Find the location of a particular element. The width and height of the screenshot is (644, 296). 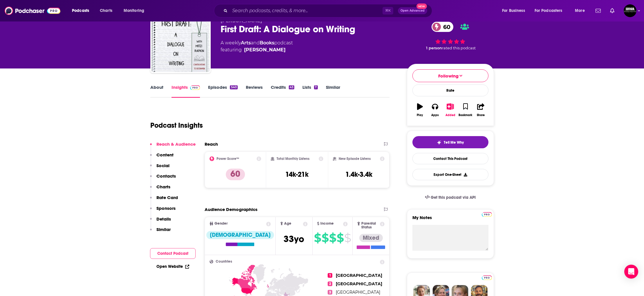

button: Open AdvancedNew is located at coordinates (412, 11).